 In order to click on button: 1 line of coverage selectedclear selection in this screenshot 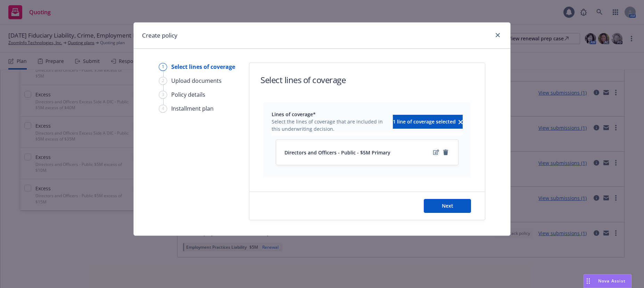, I will do `click(428, 122)`.